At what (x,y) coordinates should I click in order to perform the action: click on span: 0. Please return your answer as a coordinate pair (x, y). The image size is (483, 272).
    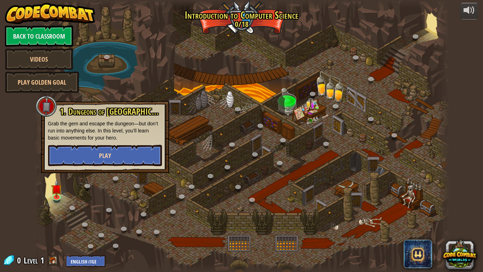
    Looking at the image, I should click on (20, 260).